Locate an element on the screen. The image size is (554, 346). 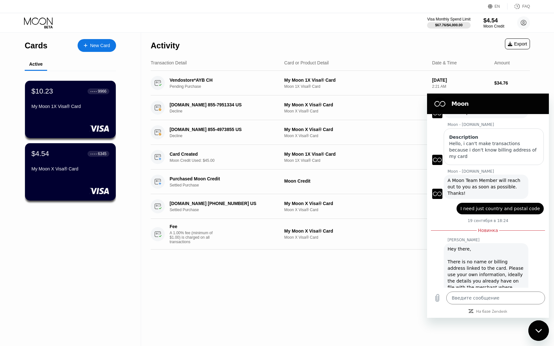
div: $10.23● ● ● ●9966My Moon 1X Visa® Card is located at coordinates (70, 109).